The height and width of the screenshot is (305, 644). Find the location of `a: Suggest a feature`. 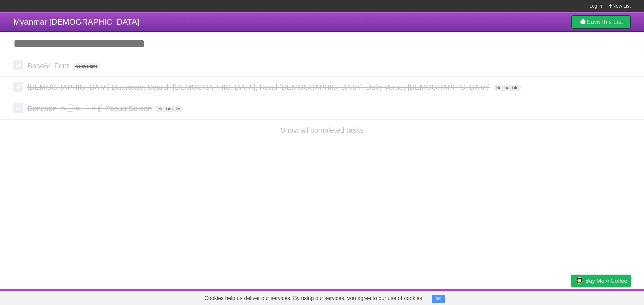

a: Suggest a feature is located at coordinates (609, 297).